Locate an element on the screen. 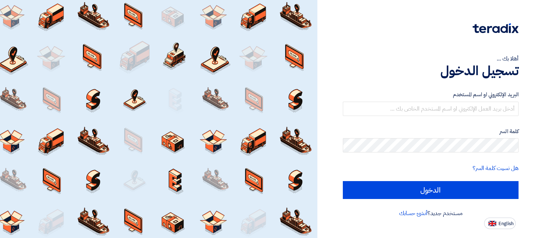  input: الدخول is located at coordinates (430, 190).